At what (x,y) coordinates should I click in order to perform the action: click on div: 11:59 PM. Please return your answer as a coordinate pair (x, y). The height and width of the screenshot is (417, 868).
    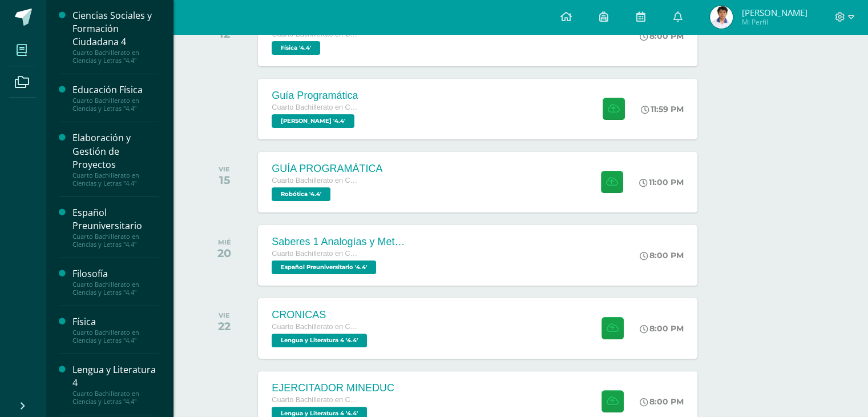
    Looking at the image, I should click on (662, 109).